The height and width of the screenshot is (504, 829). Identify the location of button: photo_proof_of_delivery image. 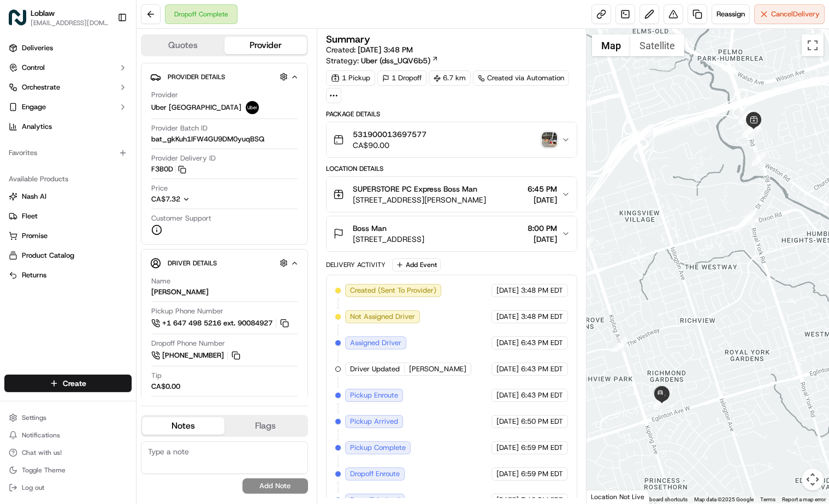
(550, 140).